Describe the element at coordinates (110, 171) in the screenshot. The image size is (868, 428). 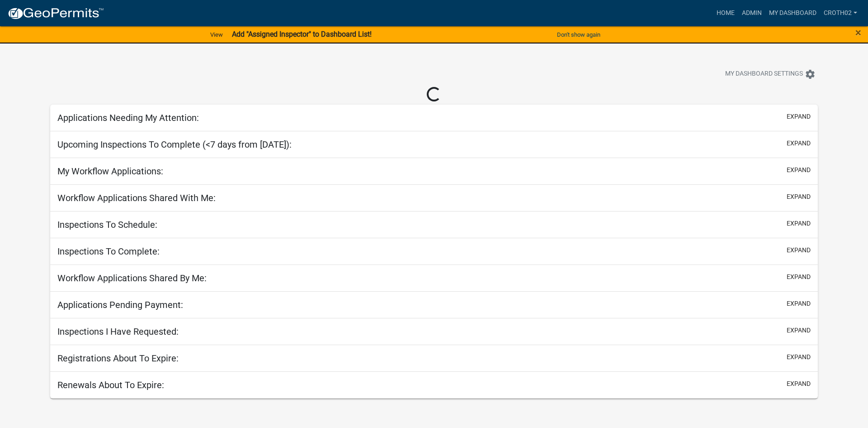
I see `h5: My Workflow Applications:` at that location.